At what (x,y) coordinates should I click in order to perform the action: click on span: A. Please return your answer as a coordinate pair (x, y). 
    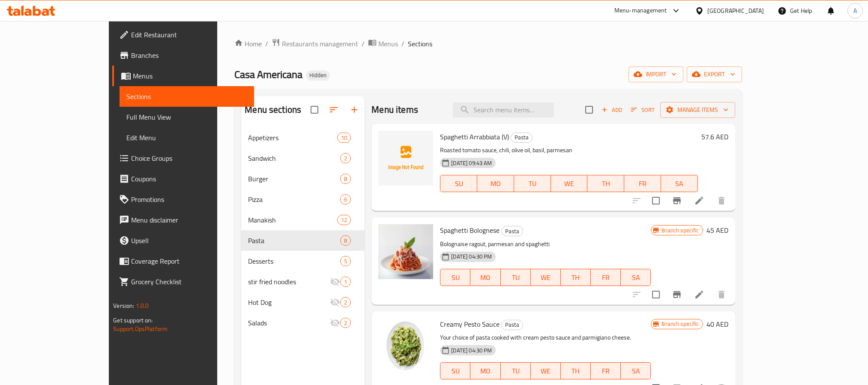
    Looking at the image, I should click on (855, 11).